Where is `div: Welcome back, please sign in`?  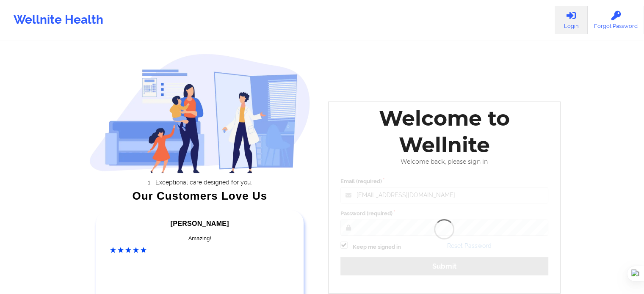
div: Welcome back, please sign in is located at coordinates (445, 162).